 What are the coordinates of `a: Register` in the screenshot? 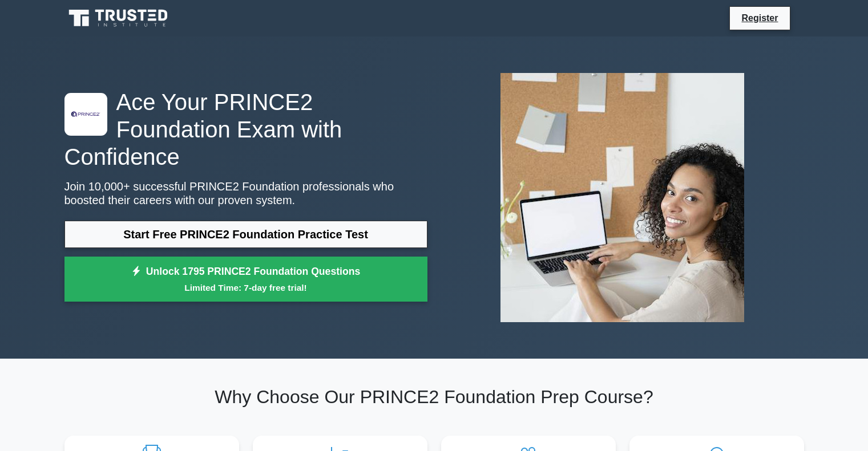 It's located at (759, 18).